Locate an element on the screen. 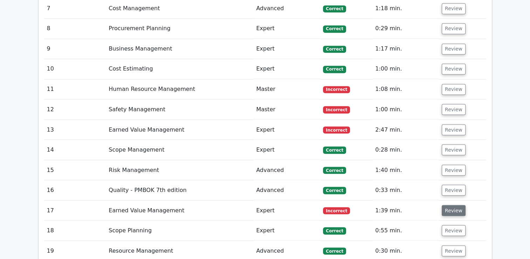 The width and height of the screenshot is (530, 259). td: Procurement Planning is located at coordinates (179, 28).